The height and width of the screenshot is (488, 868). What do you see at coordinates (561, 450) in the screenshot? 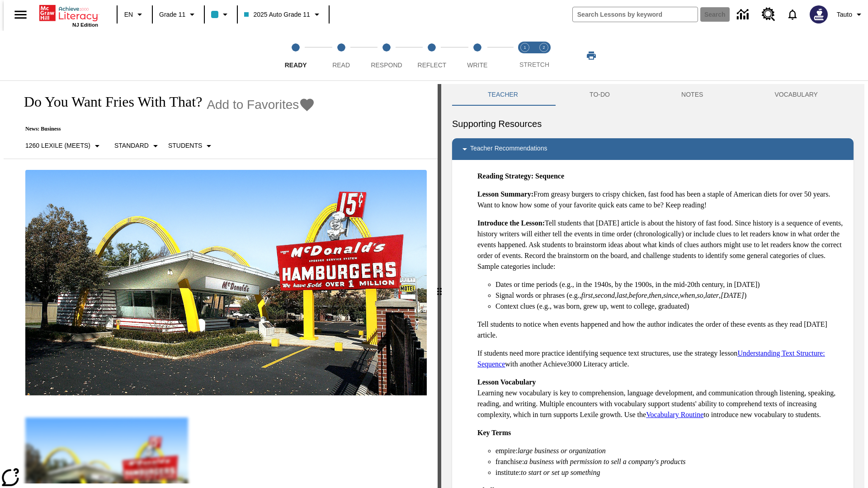
I see `em: large business or organization` at bounding box center [561, 450].